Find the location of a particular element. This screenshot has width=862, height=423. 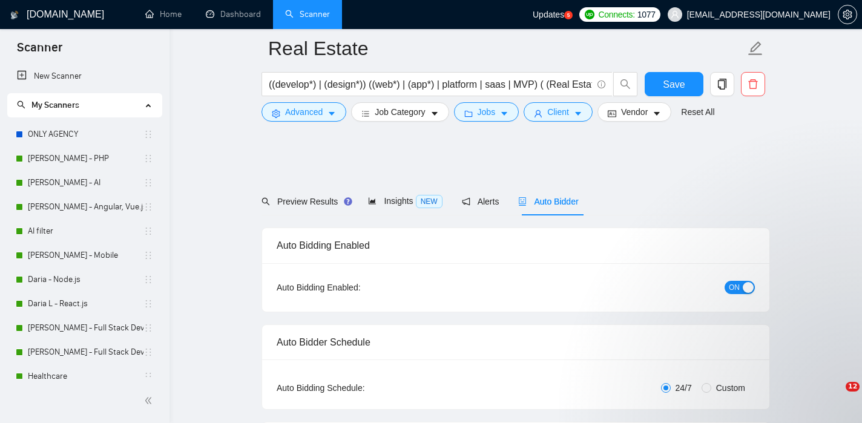

a: Healthcare is located at coordinates (85, 376).